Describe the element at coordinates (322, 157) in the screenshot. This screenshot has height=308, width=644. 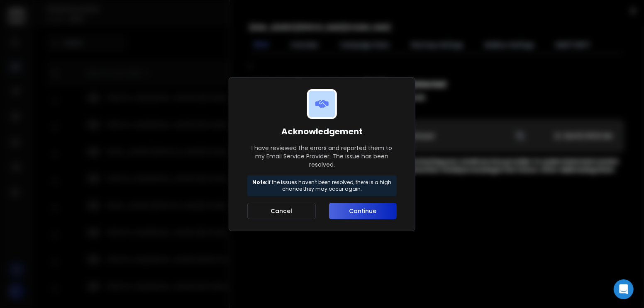
I see `p: I have reviewed the errors and reported them to my Email Service Provider. The issue has been res...` at that location.